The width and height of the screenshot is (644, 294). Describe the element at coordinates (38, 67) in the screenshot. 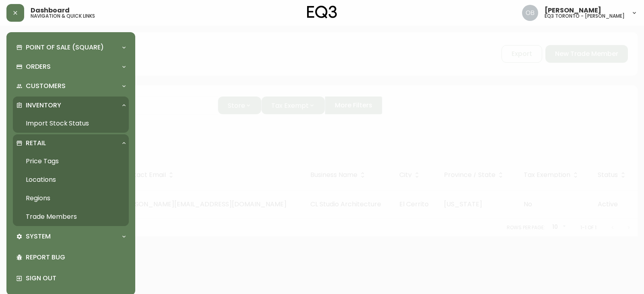

I see `p: Orders` at that location.